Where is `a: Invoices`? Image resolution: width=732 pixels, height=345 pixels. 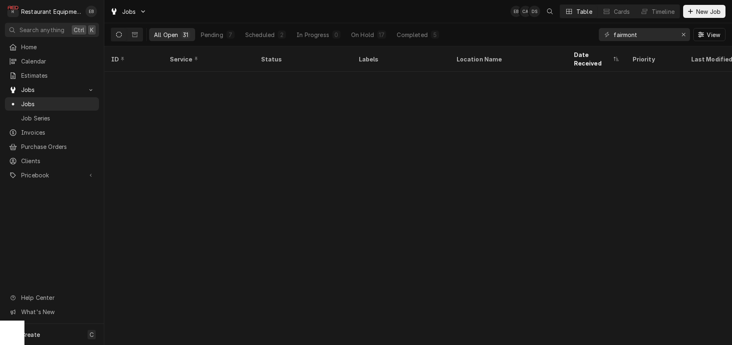 a: Invoices is located at coordinates (52, 132).